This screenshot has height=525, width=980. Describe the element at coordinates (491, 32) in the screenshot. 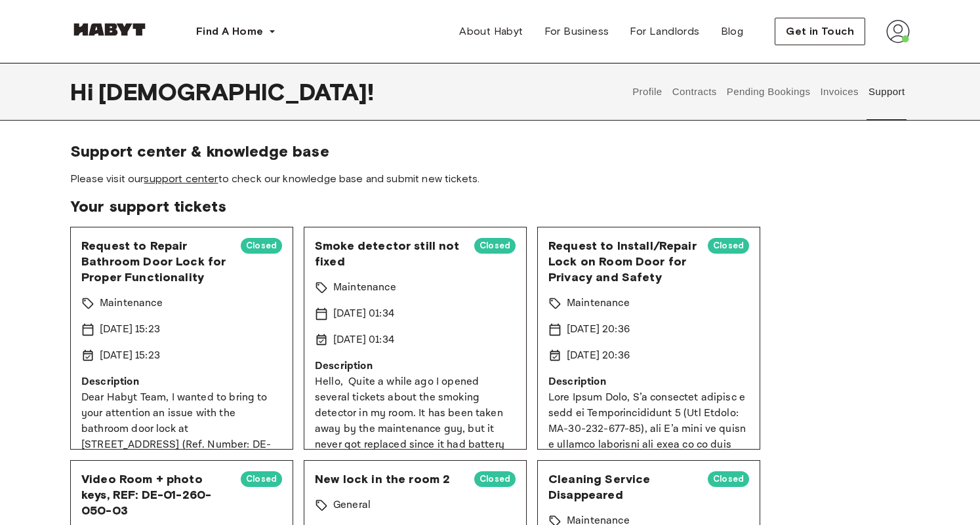

I see `a: About Habyt` at that location.